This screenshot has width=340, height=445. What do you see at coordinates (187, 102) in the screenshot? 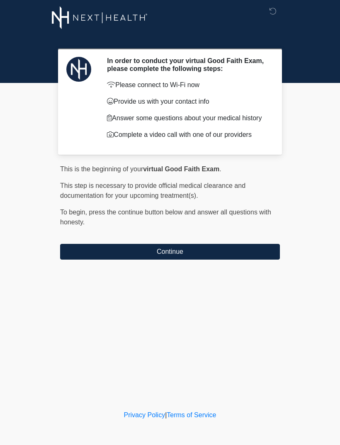
I see `p: Provide us with your contact info` at bounding box center [187, 102].